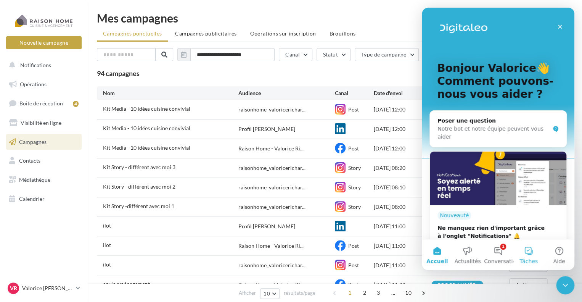 The height and width of the screenshot is (302, 582). What do you see at coordinates (35, 179) in the screenshot?
I see `span: Médiathèque` at bounding box center [35, 179].